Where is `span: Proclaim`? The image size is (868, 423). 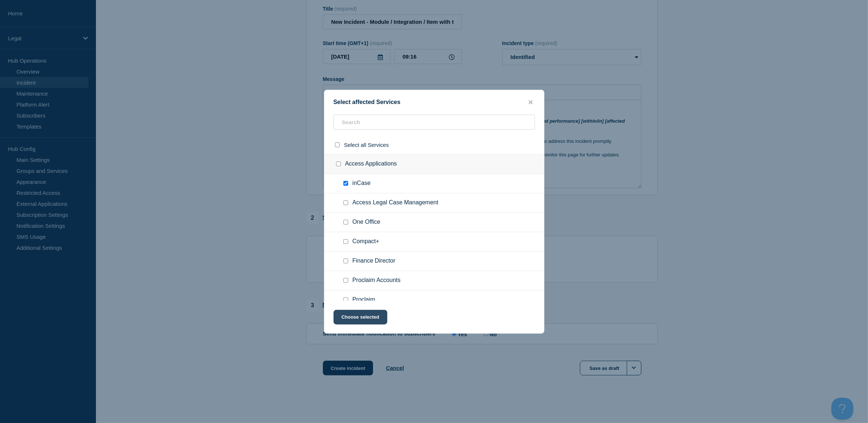
span: Proclaim is located at coordinates (364, 300).